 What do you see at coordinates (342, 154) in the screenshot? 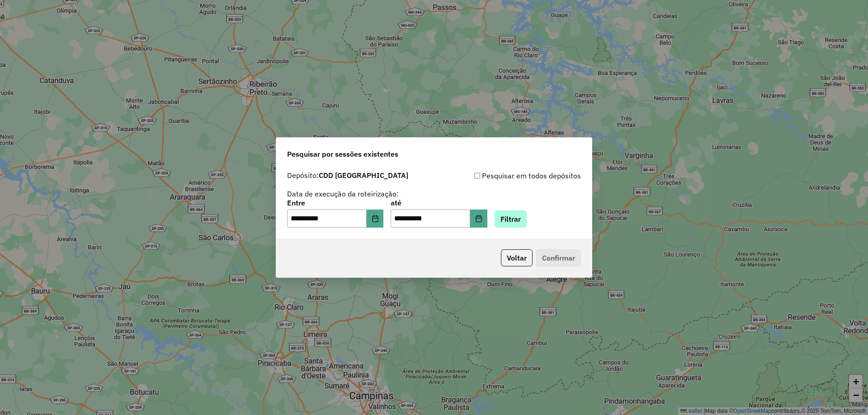
I see `span: Pesquisar por sessões existentes` at bounding box center [342, 154].